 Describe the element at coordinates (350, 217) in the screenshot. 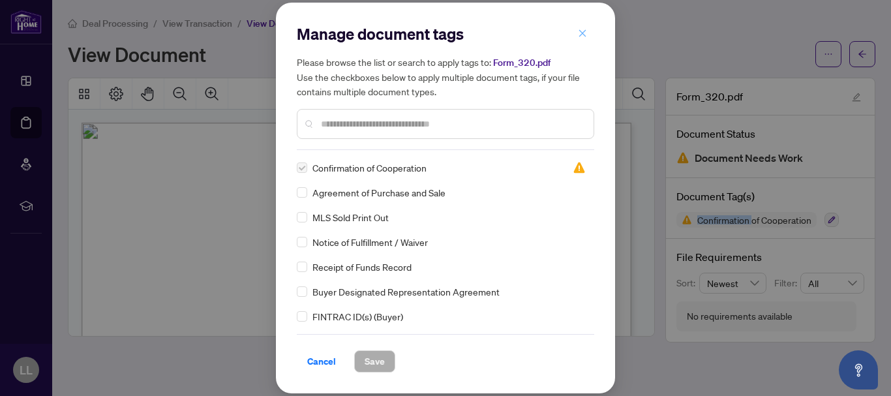

I see `span: MLS Sold Print Out` at that location.